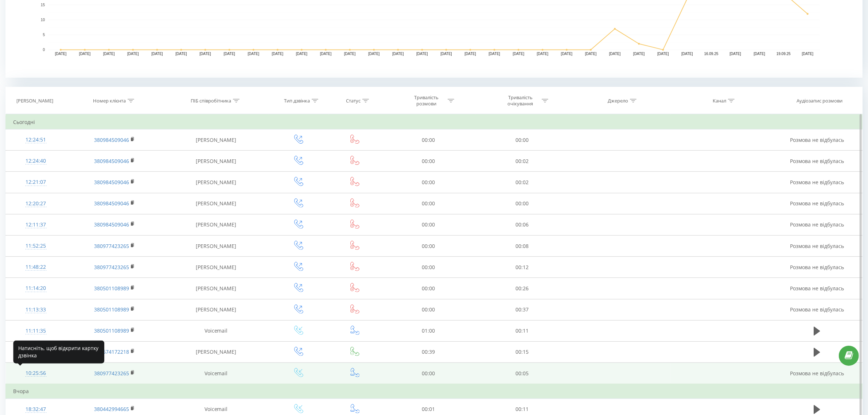 The width and height of the screenshot is (868, 415). What do you see at coordinates (36, 182) in the screenshot?
I see `div: 12:21:07` at bounding box center [36, 182].